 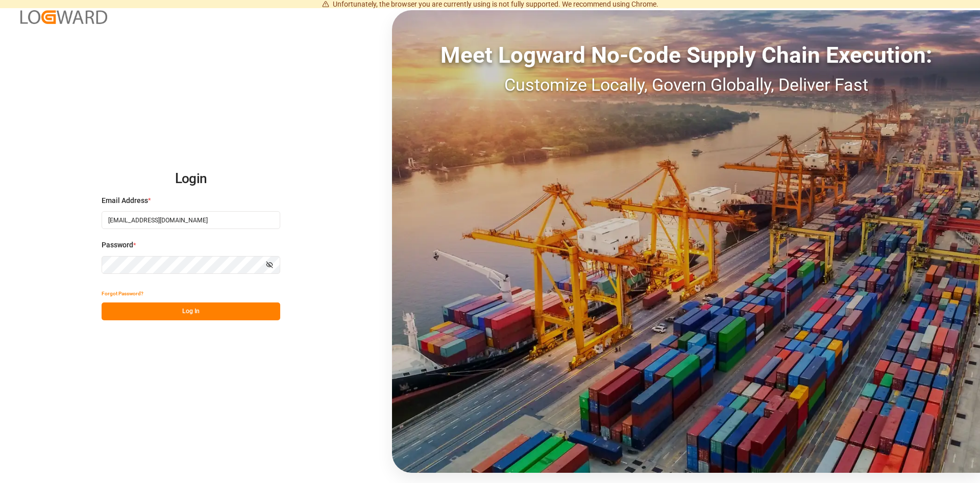 I want to click on div: Meet Logward No-Code Supply Chain Execution:, so click(x=686, y=55).